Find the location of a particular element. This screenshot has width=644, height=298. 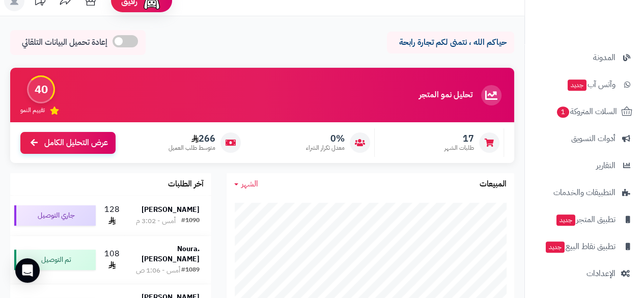

span: 1 is located at coordinates (563, 112).